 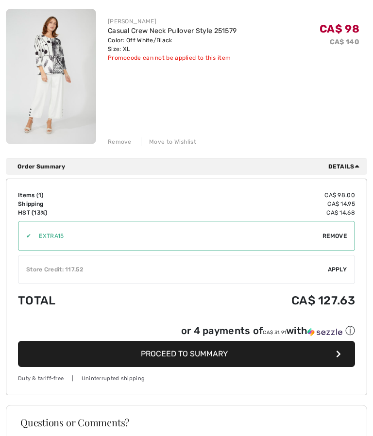 What do you see at coordinates (346, 166) in the screenshot?
I see `span: Details` at bounding box center [346, 166].